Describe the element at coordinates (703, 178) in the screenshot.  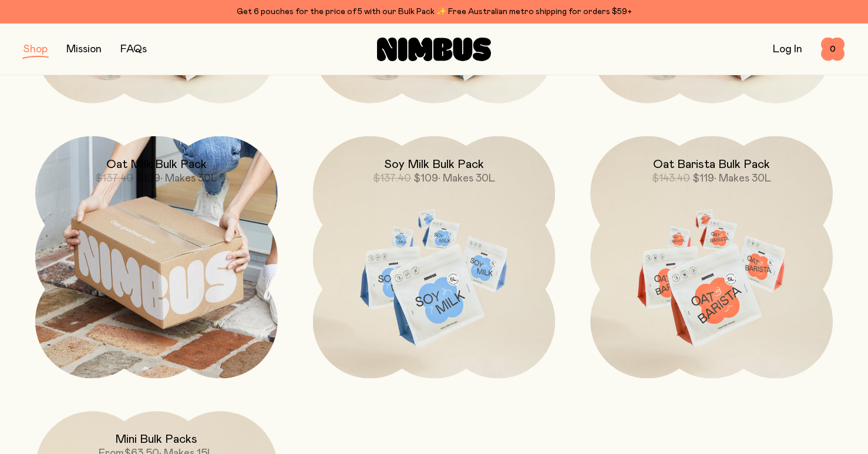
I see `span: $119` at that location.